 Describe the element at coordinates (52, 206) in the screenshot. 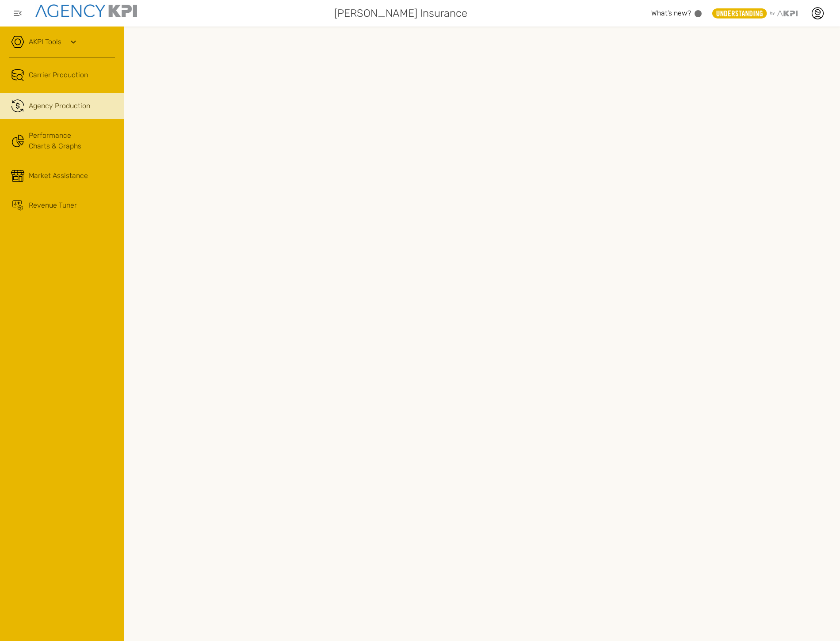

I see `span: Revenue Tuner` at that location.